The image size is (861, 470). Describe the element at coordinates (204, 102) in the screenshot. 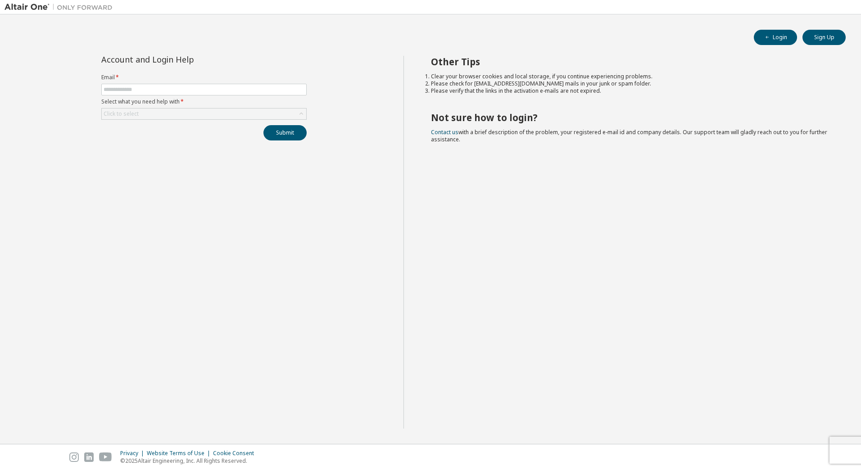

I see `label: Select what you need help with` at that location.